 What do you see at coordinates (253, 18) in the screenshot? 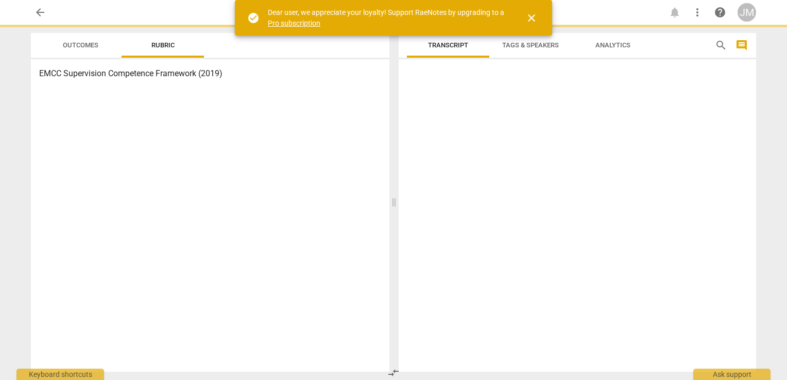
I see `span: check_circle` at bounding box center [253, 18].